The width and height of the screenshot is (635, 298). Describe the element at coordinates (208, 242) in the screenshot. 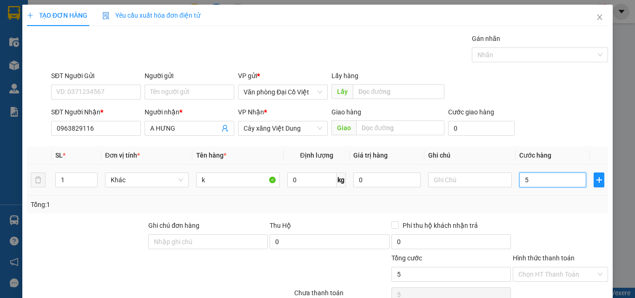

I see `input: Ghi chú đơn hàng` at that location.